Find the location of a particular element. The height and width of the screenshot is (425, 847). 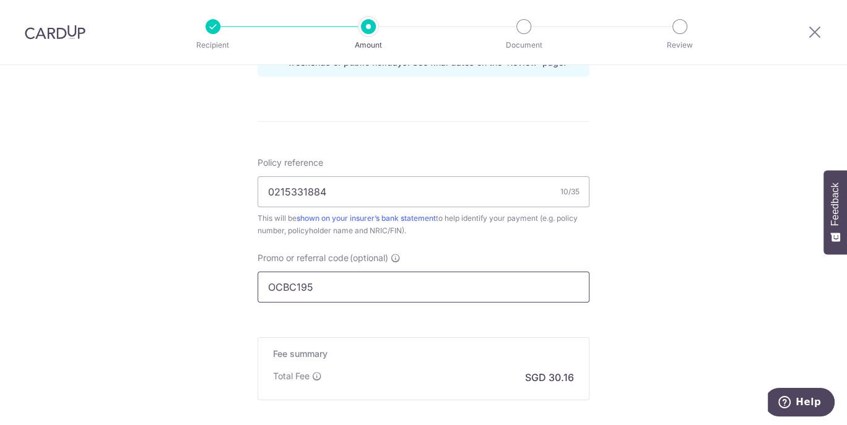

p: Recipient is located at coordinates (213, 45).